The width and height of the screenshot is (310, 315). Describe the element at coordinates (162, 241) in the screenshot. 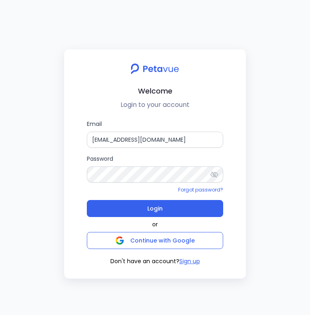

I see `span: Continue with Google` at that location.